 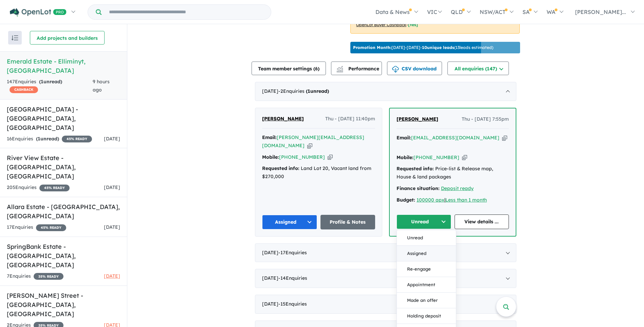 What do you see at coordinates (23, 90) in the screenshot?
I see `span: CASHBACK` at bounding box center [23, 90].